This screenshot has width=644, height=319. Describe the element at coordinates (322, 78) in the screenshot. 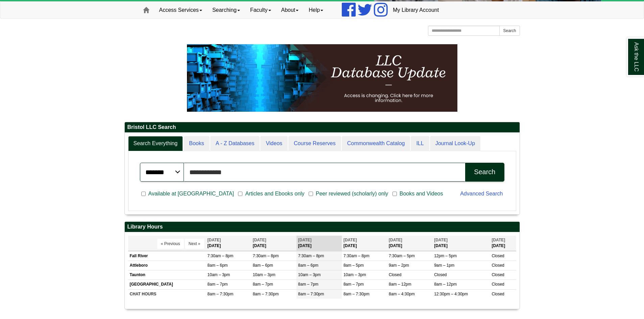

I see `img: HTML tutorial` at that location.